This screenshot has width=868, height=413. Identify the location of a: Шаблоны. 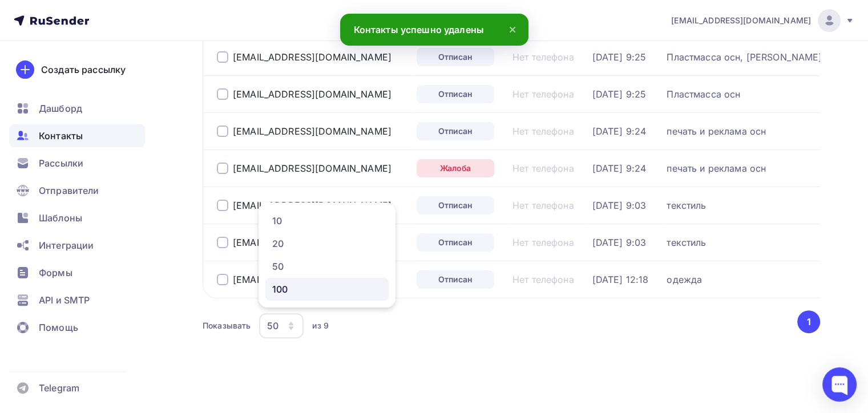
(77, 218).